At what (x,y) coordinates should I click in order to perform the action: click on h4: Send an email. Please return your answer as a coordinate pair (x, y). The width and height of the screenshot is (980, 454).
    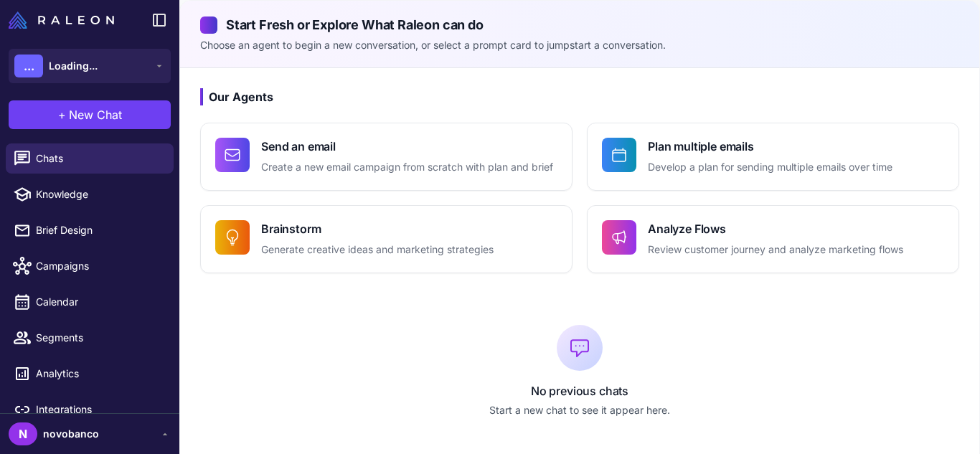
    Looking at the image, I should click on (407, 146).